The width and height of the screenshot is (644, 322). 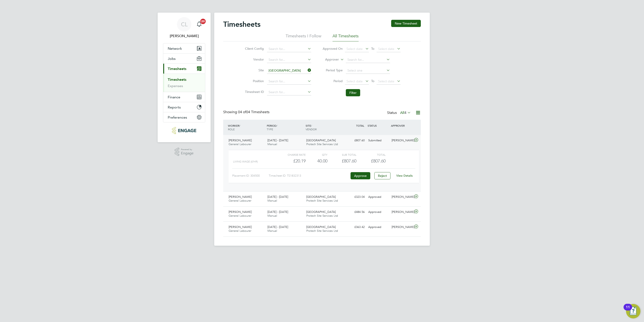 What do you see at coordinates (242, 24) in the screenshot?
I see `h2: Timesheets` at bounding box center [242, 24].